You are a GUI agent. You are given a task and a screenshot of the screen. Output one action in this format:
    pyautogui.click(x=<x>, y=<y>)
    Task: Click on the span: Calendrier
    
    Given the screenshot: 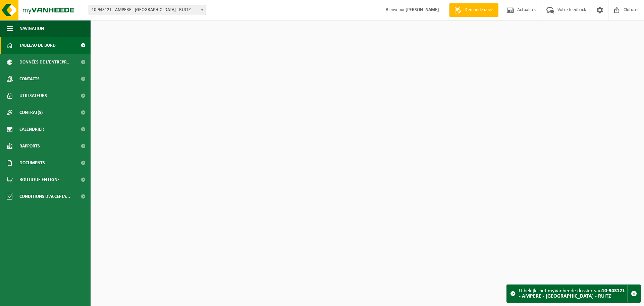 What is the action you would take?
    pyautogui.click(x=31, y=130)
    